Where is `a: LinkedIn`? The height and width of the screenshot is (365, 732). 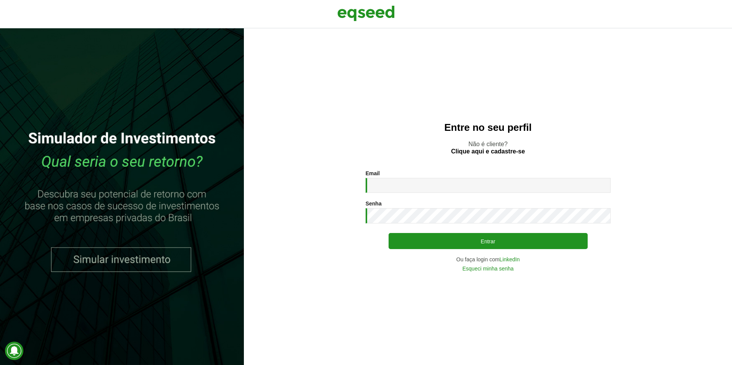 a: LinkedIn is located at coordinates (510, 260).